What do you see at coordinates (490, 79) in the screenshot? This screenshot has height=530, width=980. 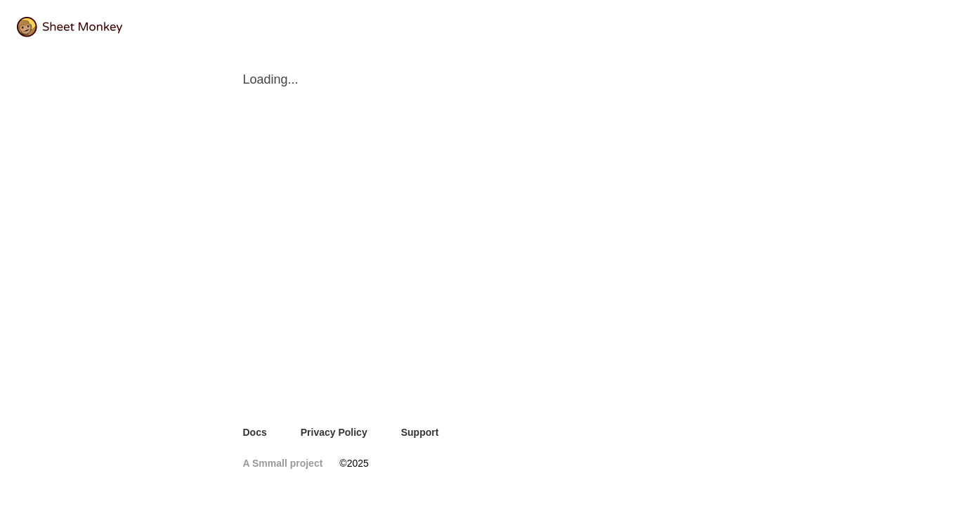 I see `span: Loading...` at bounding box center [490, 79].